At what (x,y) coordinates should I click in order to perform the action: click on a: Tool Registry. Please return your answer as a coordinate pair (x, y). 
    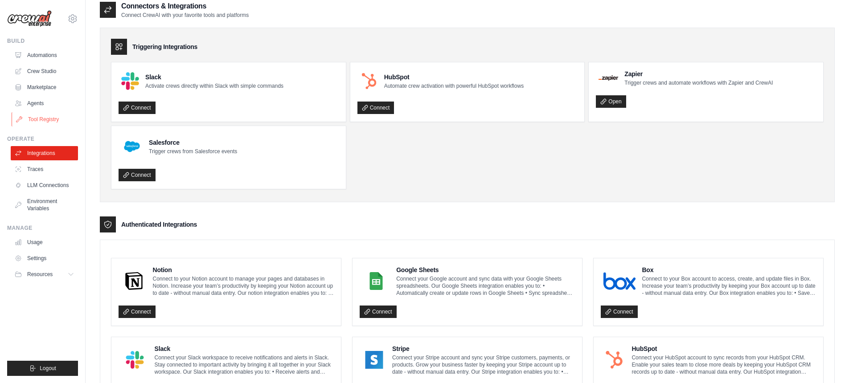
    Looking at the image, I should click on (45, 119).